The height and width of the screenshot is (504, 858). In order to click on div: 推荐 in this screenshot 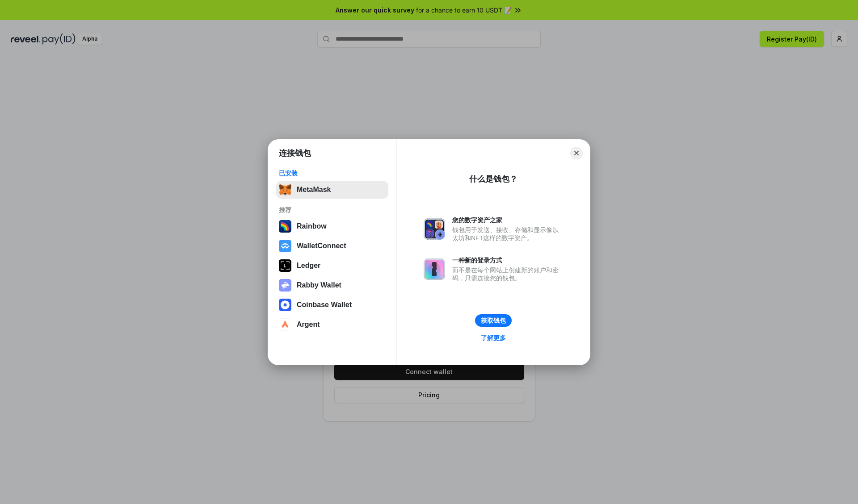, I will do `click(332, 210)`.